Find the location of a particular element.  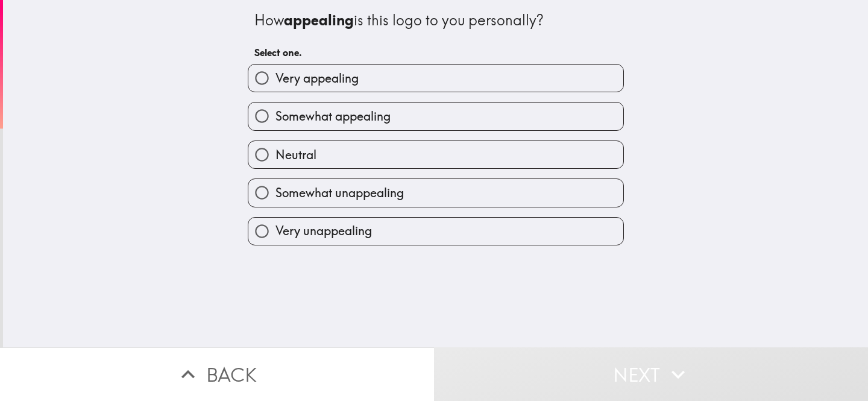

div: How is this logo to you personally? is located at coordinates (436, 20).